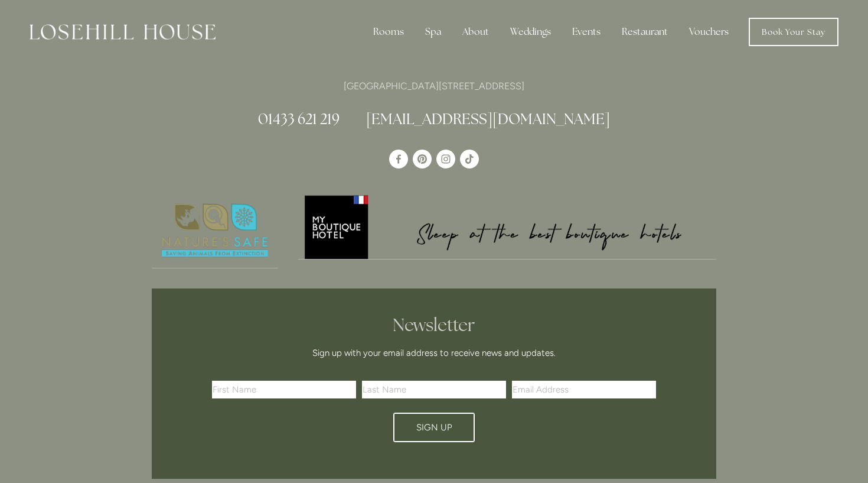 The height and width of the screenshot is (483, 868). What do you see at coordinates (434, 427) in the screenshot?
I see `button: Sign Up` at bounding box center [434, 427].